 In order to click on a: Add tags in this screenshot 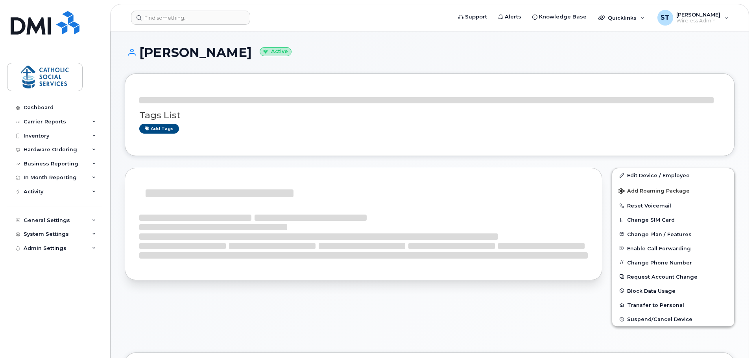, I will do `click(159, 129)`.